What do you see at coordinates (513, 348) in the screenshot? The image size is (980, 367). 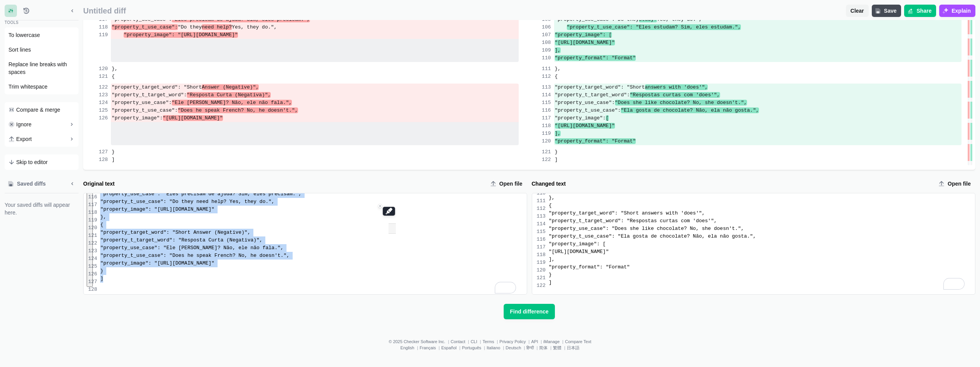 I see `a: Deutsch` at bounding box center [513, 348].